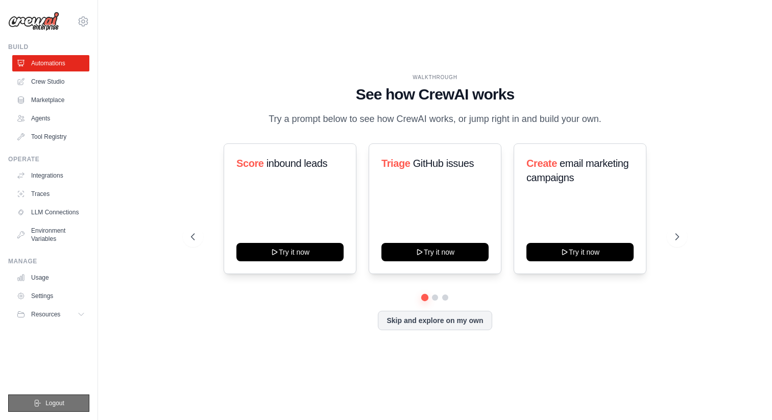  I want to click on a: Crew Studio, so click(51, 82).